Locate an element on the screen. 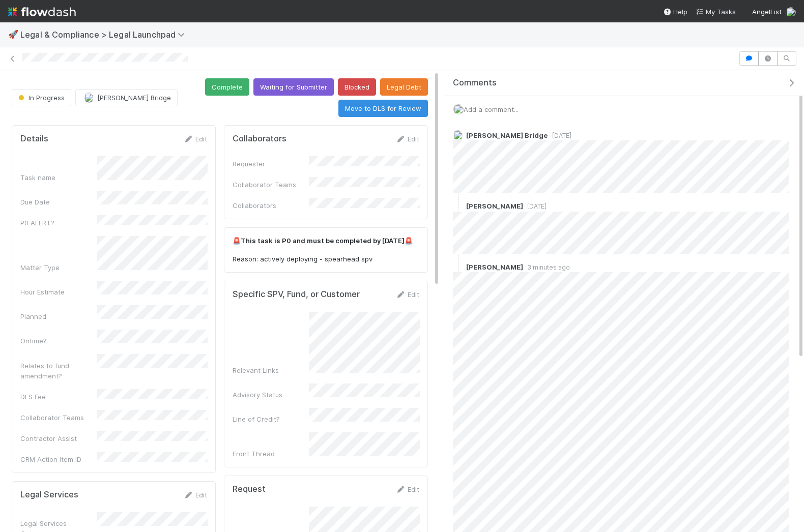 The width and height of the screenshot is (804, 532). a: My Tasks is located at coordinates (715, 12).